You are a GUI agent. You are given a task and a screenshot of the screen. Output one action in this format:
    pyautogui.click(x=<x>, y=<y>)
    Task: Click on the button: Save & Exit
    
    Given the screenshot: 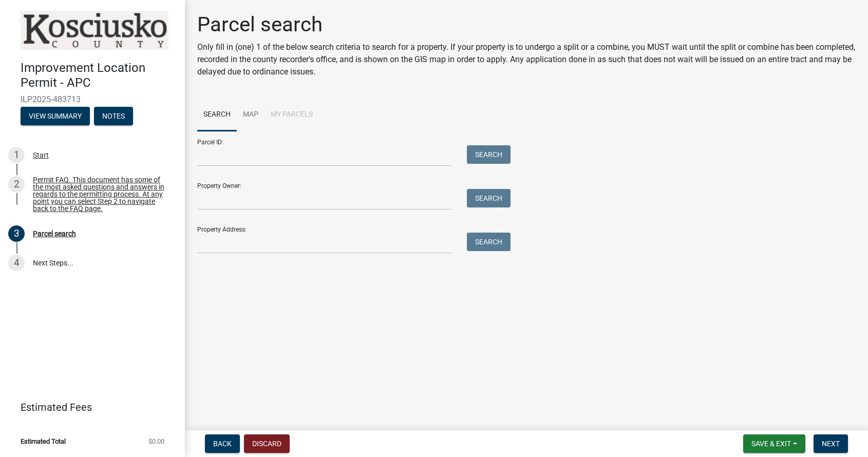 What is the action you would take?
    pyautogui.click(x=773, y=444)
    